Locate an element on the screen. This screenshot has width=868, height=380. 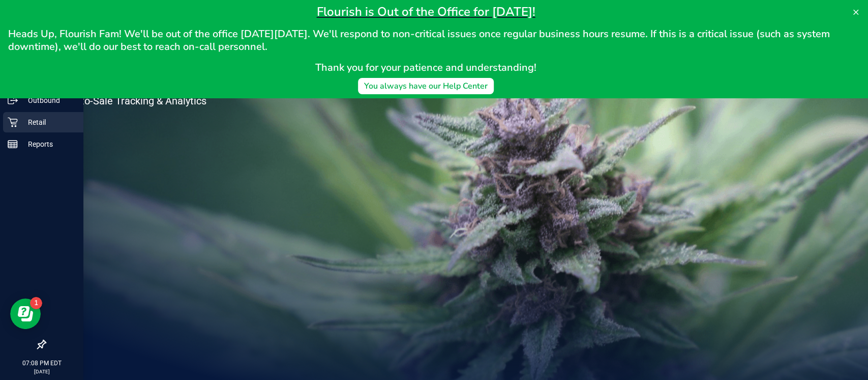
div: You always have our Help Center is located at coordinates (426, 86).